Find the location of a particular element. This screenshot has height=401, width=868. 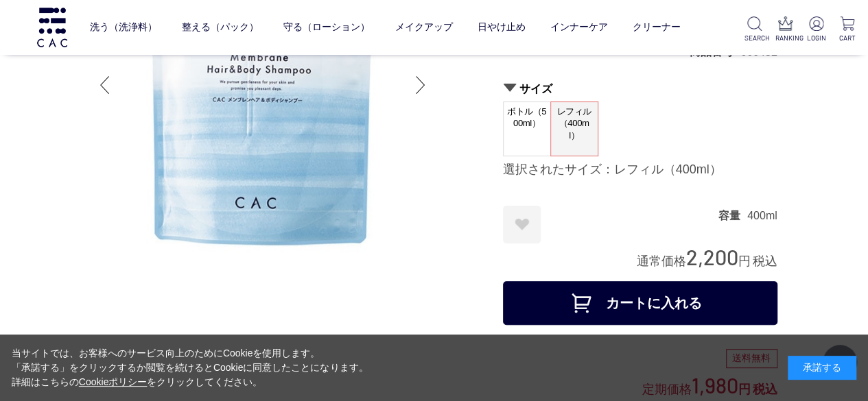

a: RANKING is located at coordinates (785, 30).